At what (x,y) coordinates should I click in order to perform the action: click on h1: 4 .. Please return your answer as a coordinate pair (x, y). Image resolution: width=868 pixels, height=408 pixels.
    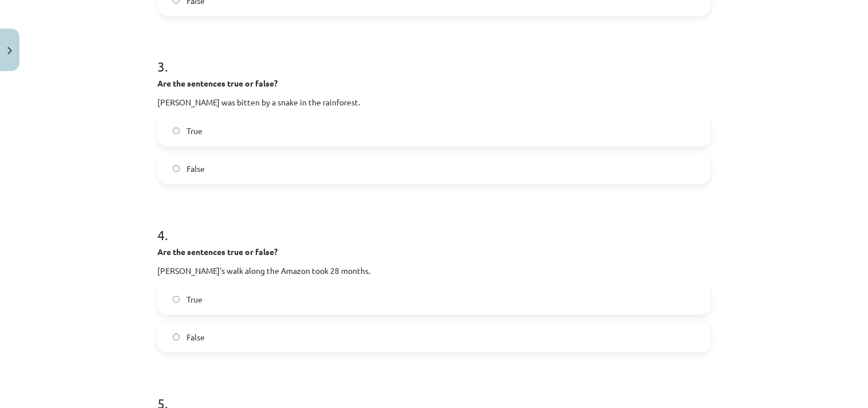
    Looking at the image, I should click on (435, 225).